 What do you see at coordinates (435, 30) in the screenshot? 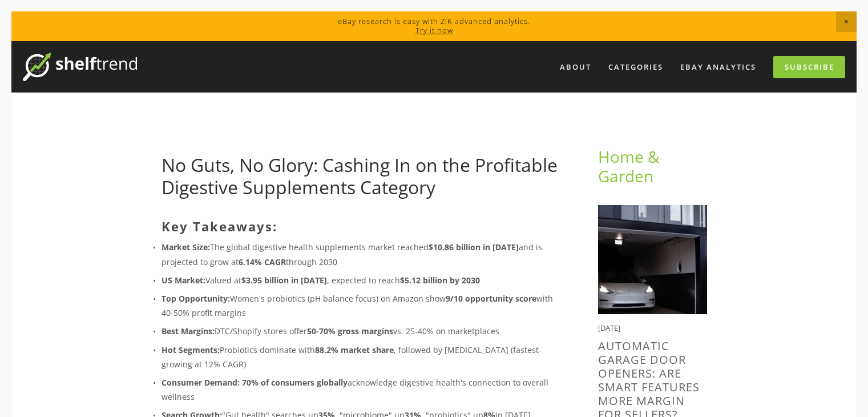
I see `a: Try it now` at bounding box center [435, 30].